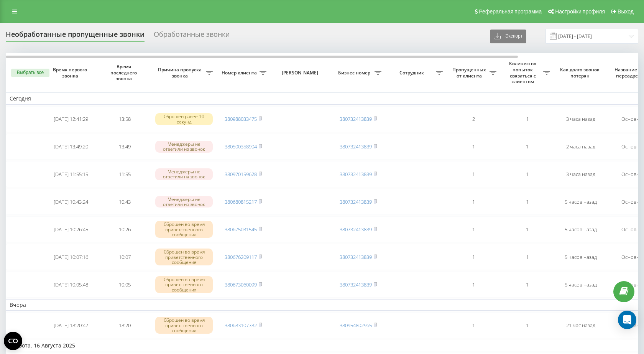  I want to click on button: Экспорт, so click(508, 36).